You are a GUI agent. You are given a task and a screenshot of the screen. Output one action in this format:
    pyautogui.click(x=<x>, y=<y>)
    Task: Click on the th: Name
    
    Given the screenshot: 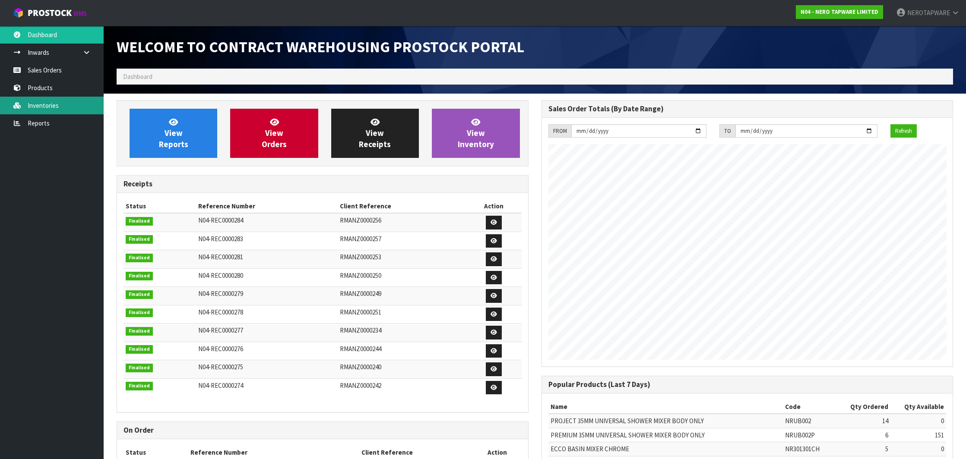 What is the action you would take?
    pyautogui.click(x=666, y=407)
    